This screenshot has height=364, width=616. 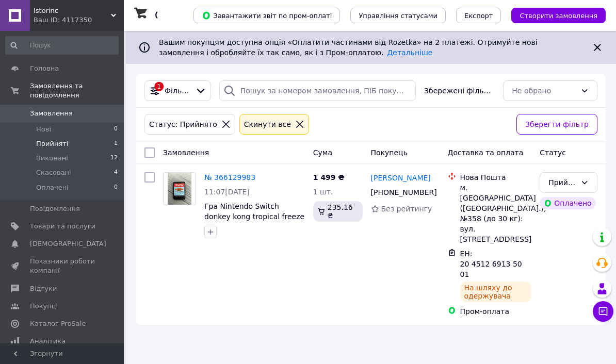 I want to click on button: Чат з покупцем, so click(x=603, y=311).